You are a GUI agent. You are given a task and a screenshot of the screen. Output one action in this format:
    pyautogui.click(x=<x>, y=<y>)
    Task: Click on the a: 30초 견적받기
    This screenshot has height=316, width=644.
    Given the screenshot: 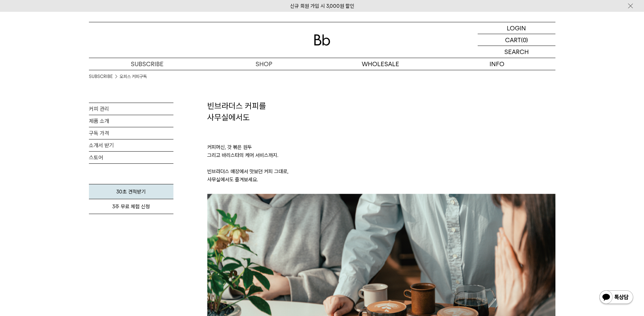 What is the action you would take?
    pyautogui.click(x=131, y=191)
    